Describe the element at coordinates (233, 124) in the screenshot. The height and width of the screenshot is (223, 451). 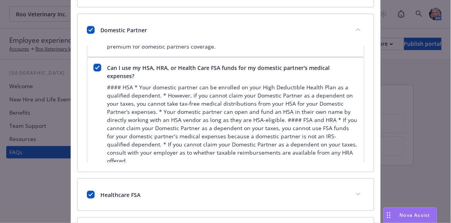
I see `p: #### HSA * Your domestic partner can be enrolled on your High Deductible Health Plan as a qualifi...` at that location.